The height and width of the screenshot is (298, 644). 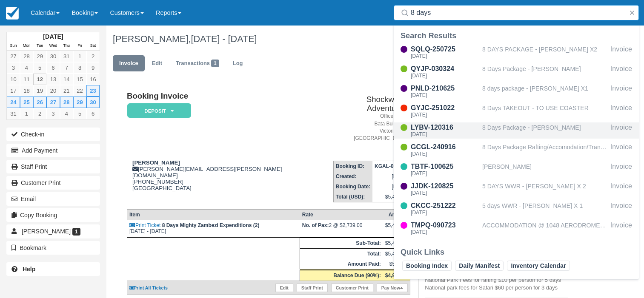 What do you see at coordinates (13, 91) in the screenshot?
I see `a: 17` at bounding box center [13, 91].